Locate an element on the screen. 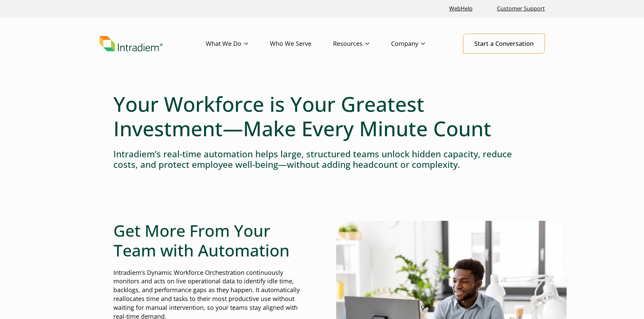 This screenshot has width=644, height=319. a: Company is located at coordinates (419, 44).